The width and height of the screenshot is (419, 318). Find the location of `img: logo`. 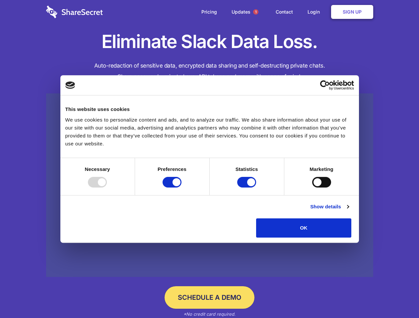

img: logo is located at coordinates (70, 85).